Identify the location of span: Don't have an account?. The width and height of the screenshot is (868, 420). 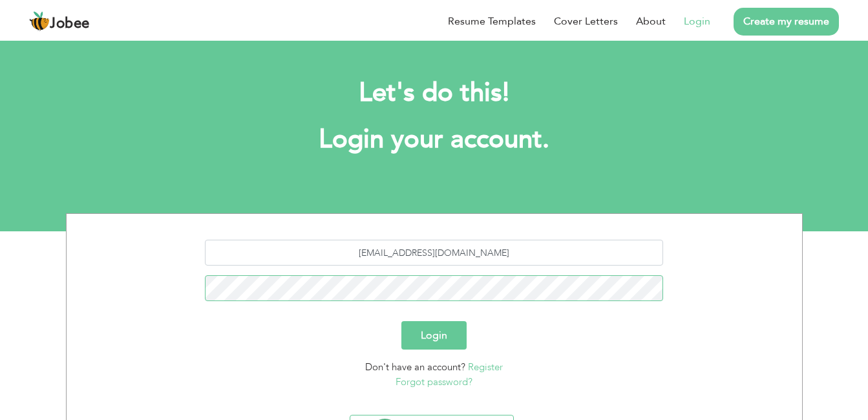
(415, 367).